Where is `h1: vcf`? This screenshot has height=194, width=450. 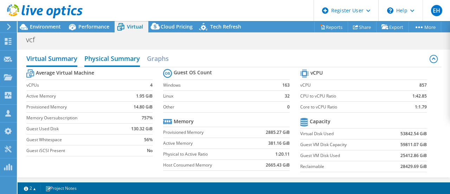 h1: vcf is located at coordinates (34, 40).